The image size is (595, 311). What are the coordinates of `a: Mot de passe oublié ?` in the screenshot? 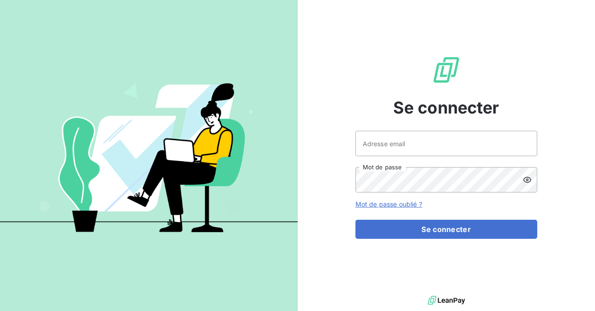 It's located at (389, 204).